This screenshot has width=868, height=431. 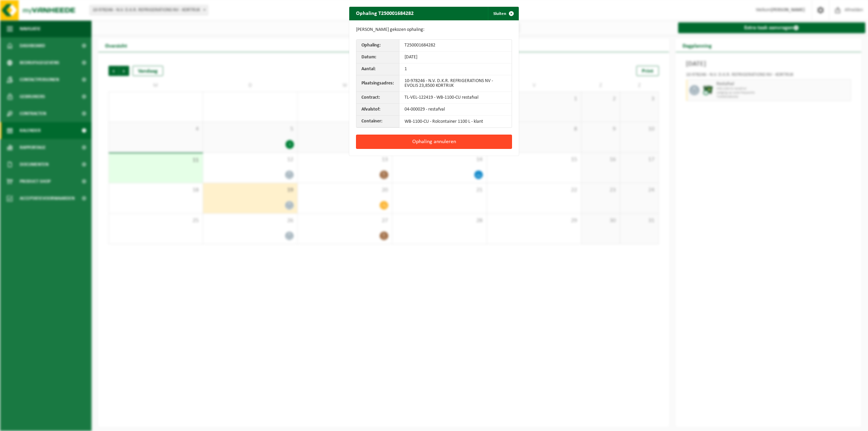 What do you see at coordinates (378, 69) in the screenshot?
I see `th: Aantal:` at bounding box center [378, 69].